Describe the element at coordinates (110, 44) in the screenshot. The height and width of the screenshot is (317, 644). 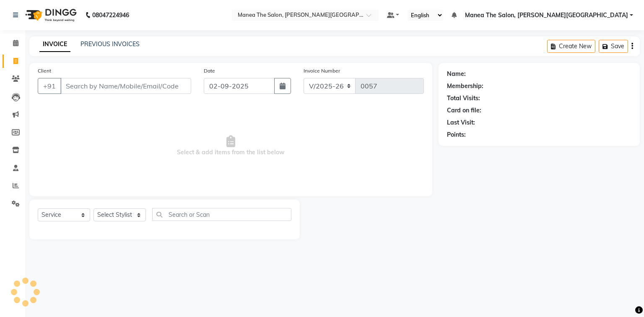
I see `a: PREVIOUS INVOICES` at that location.